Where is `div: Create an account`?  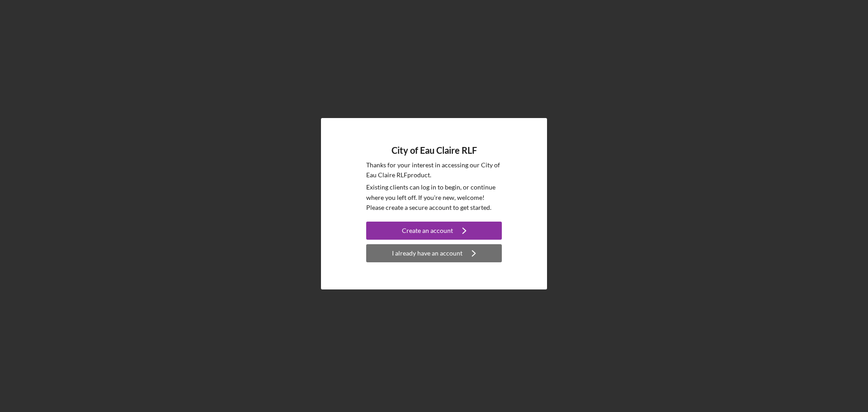
div: Create an account is located at coordinates (427, 231).